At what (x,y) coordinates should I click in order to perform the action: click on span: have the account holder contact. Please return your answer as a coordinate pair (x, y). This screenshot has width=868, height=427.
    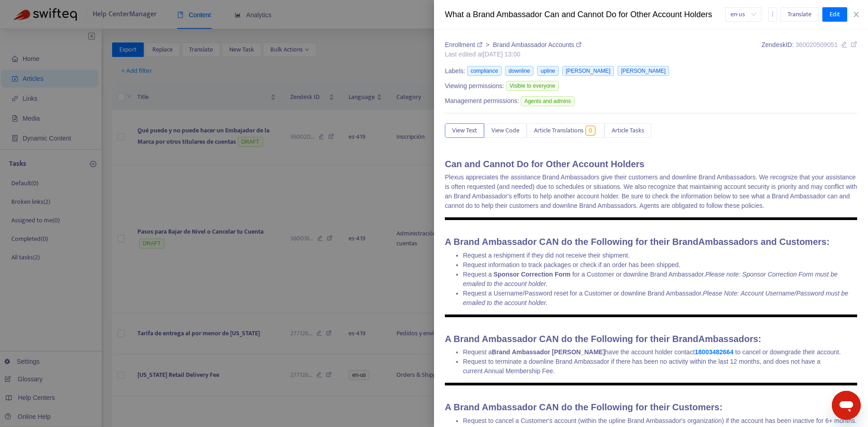
    Looking at the image, I should click on (649, 352).